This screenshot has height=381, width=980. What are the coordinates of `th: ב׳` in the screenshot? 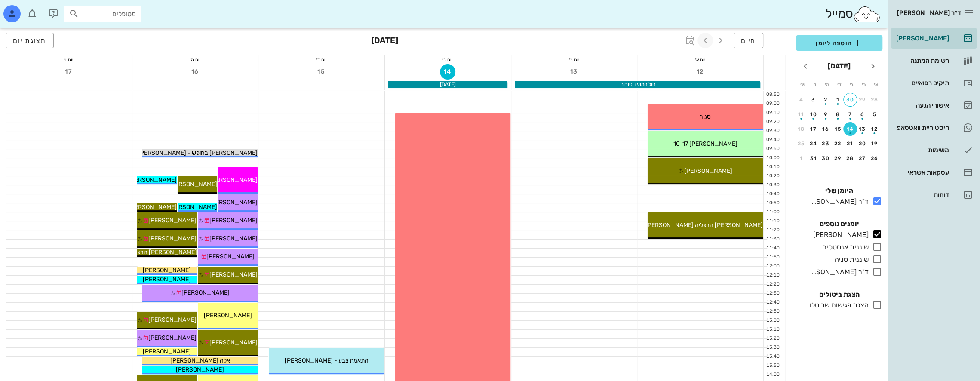 It's located at (864, 85).